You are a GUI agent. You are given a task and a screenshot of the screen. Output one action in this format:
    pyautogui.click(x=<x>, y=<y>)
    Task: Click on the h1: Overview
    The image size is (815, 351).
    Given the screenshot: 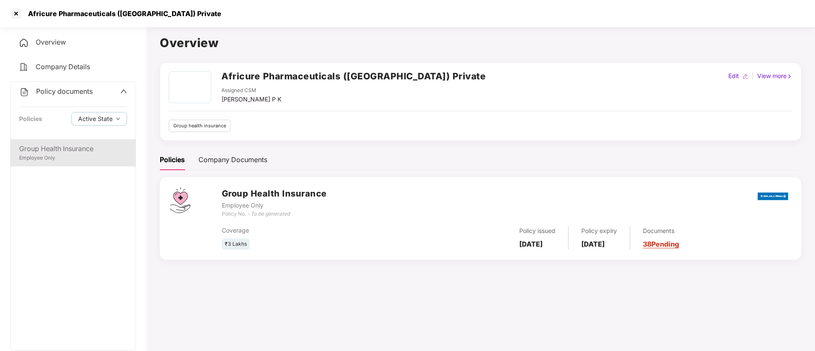 What is the action you would take?
    pyautogui.click(x=481, y=43)
    